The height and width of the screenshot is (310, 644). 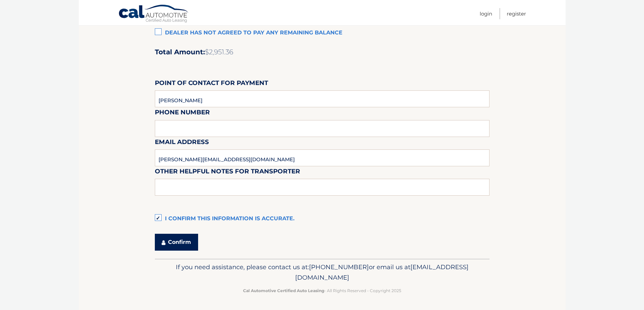 What do you see at coordinates (322, 291) in the screenshot?
I see `p: - All Rights Reserved - Copyright 2025` at bounding box center [322, 291].